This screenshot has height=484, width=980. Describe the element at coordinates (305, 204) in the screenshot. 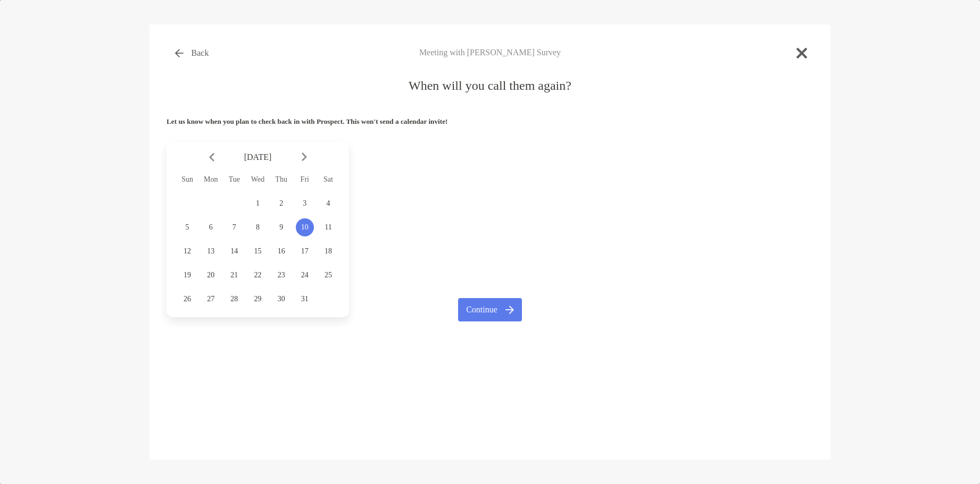

I see `span: 3` at that location.